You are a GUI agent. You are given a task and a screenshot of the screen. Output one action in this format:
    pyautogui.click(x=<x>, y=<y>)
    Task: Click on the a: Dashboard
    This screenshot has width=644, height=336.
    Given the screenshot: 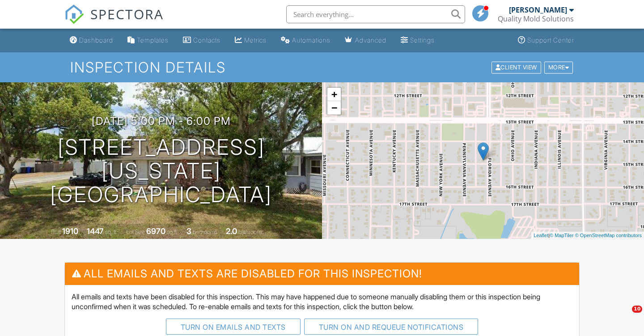 What is the action you would take?
    pyautogui.click(x=91, y=40)
    